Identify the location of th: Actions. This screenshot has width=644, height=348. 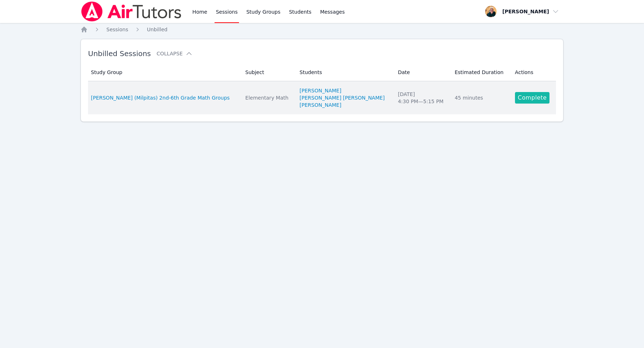
(533, 72).